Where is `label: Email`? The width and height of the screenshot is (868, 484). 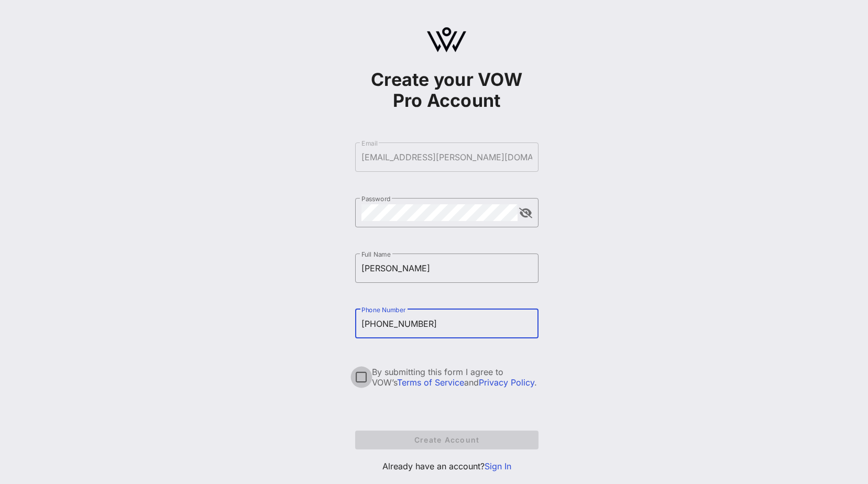
label: Email is located at coordinates (369, 142).